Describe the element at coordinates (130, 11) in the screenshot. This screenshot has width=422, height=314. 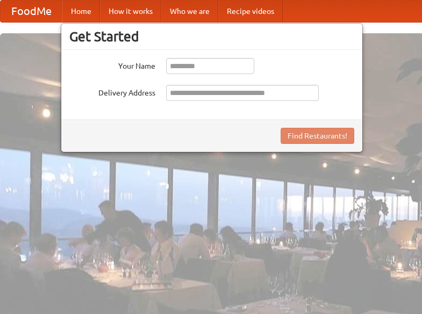
I see `a: How it works` at that location.